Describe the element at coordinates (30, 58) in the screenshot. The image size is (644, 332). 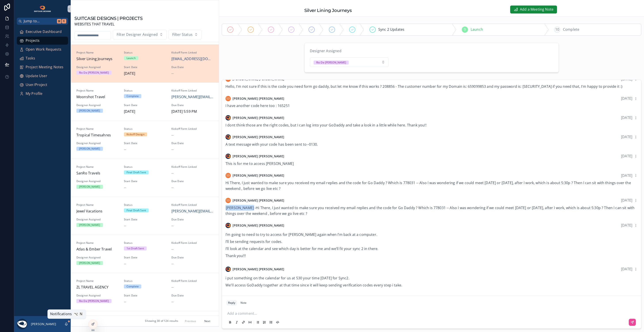
I see `span: Tasks` at that location.